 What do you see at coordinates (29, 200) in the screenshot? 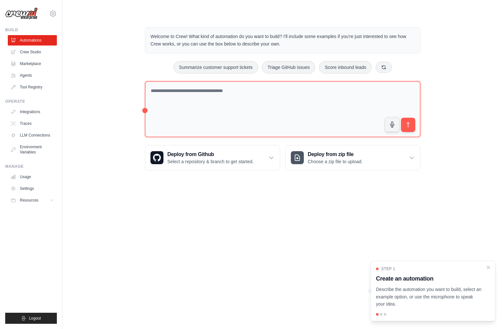
I see `span: Resources` at bounding box center [29, 200].